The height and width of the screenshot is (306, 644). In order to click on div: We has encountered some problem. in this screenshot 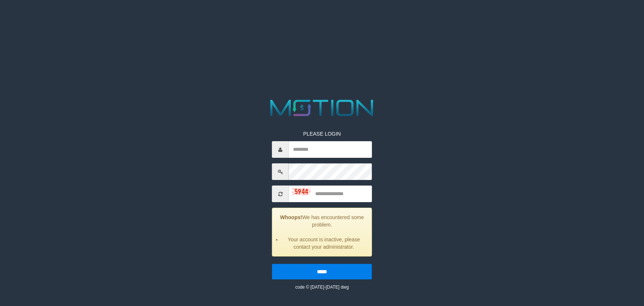, I will do `click(322, 232)`.